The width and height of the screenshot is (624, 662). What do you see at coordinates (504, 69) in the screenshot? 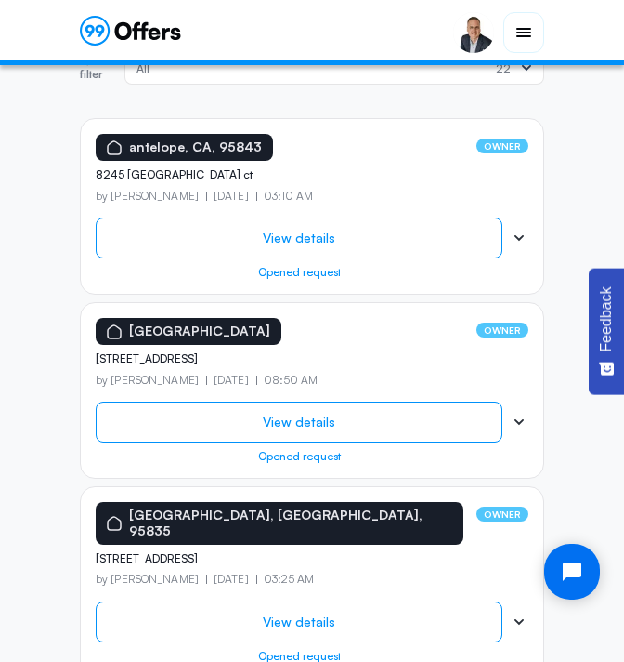
I see `span: 22` at bounding box center [504, 69].